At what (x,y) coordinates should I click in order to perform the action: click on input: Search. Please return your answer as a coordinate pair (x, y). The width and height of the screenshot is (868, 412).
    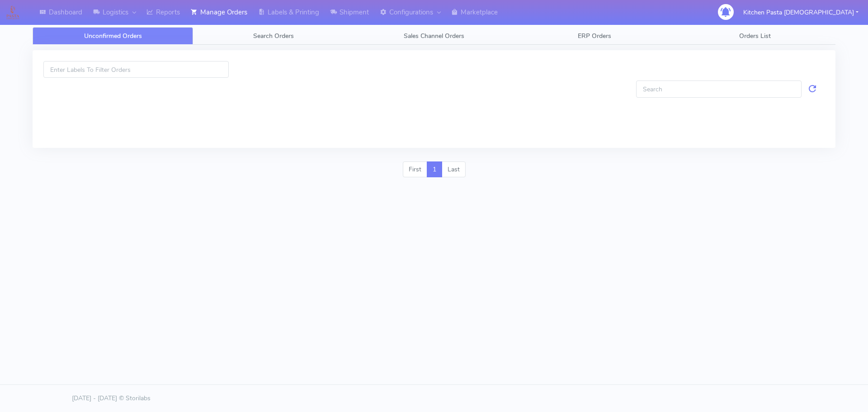
    Looking at the image, I should click on (719, 88).